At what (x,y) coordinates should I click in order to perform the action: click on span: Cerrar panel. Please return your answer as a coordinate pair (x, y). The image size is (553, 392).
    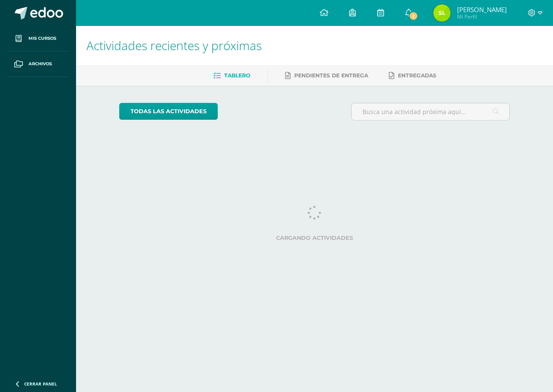
    Looking at the image, I should click on (41, 384).